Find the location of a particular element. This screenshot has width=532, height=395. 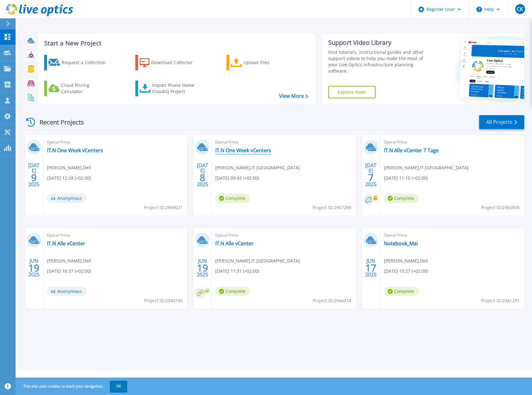

a: Download Collector is located at coordinates (170, 62).